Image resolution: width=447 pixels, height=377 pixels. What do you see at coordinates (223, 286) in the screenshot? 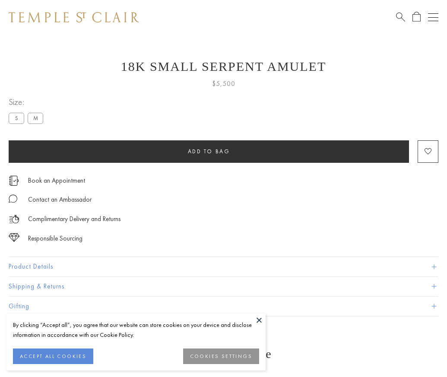
I see `button: Shipping & Returns` at bounding box center [223, 286].